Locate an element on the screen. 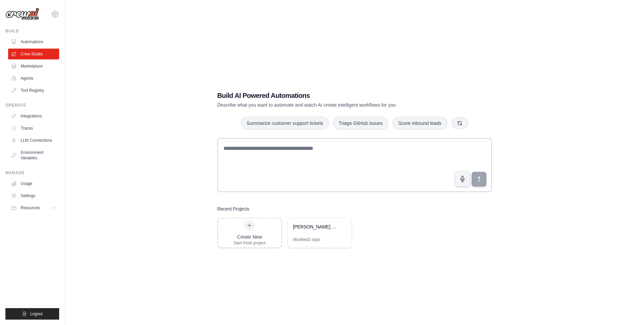  span: Resources is located at coordinates (30, 208).